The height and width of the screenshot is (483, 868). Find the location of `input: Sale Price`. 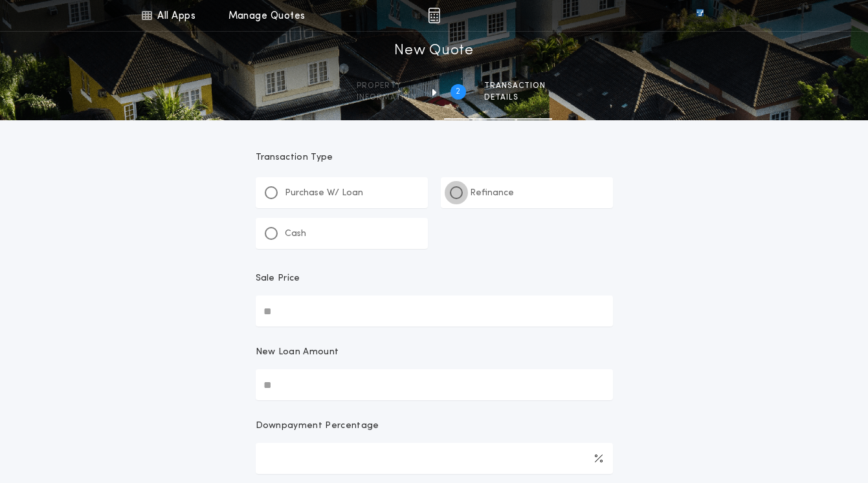

input: Sale Price is located at coordinates (434, 311).